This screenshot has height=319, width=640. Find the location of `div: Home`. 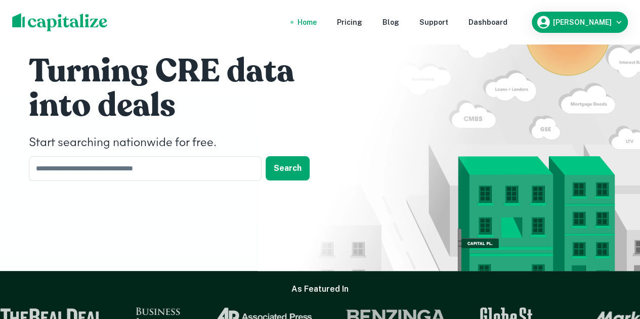

div: Home is located at coordinates (307, 22).